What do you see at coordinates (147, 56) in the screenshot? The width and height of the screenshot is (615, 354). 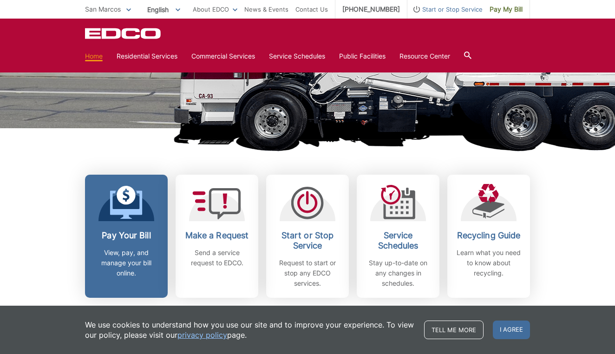 I see `a: Residential Services` at bounding box center [147, 56].